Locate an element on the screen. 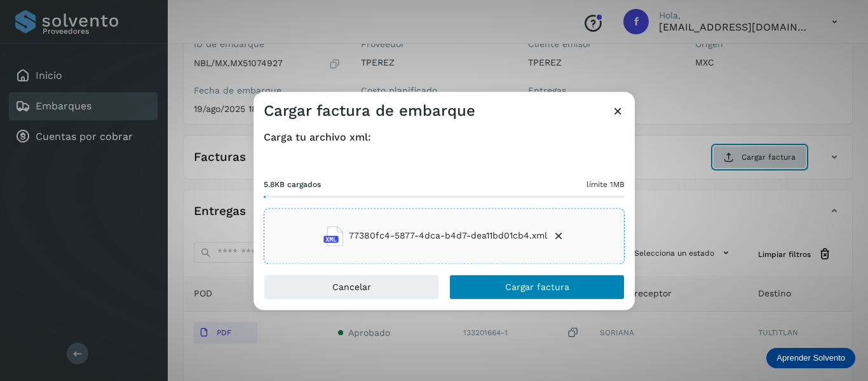 This screenshot has width=868, height=381. span: 5.8KB cargados is located at coordinates (292, 184).